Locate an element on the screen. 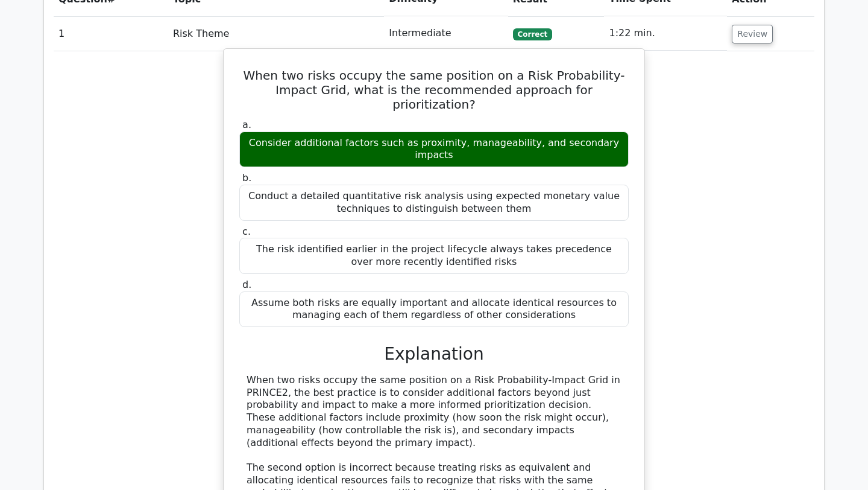  span: c. is located at coordinates (247, 231).